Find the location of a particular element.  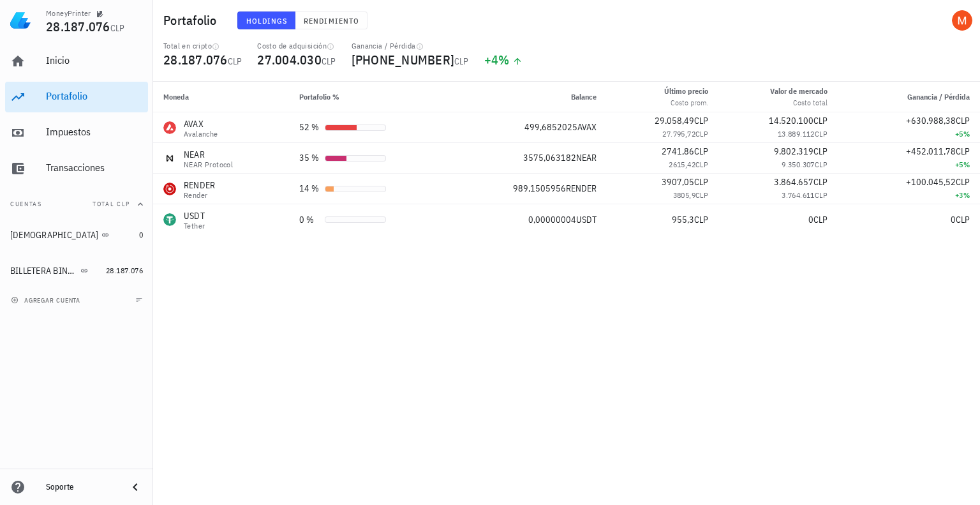

div: AVAX is located at coordinates (201, 124).